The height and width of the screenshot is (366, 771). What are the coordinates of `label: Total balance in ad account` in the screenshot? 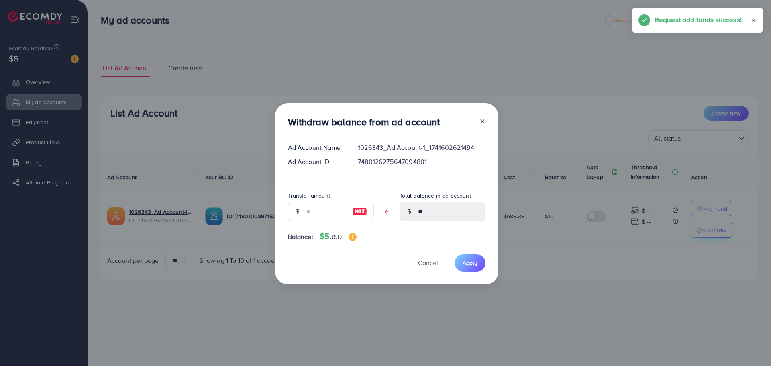 It's located at (435, 195).